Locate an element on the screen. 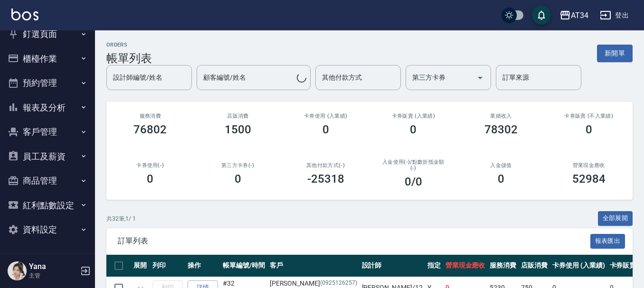  button: Open is located at coordinates (480, 78).